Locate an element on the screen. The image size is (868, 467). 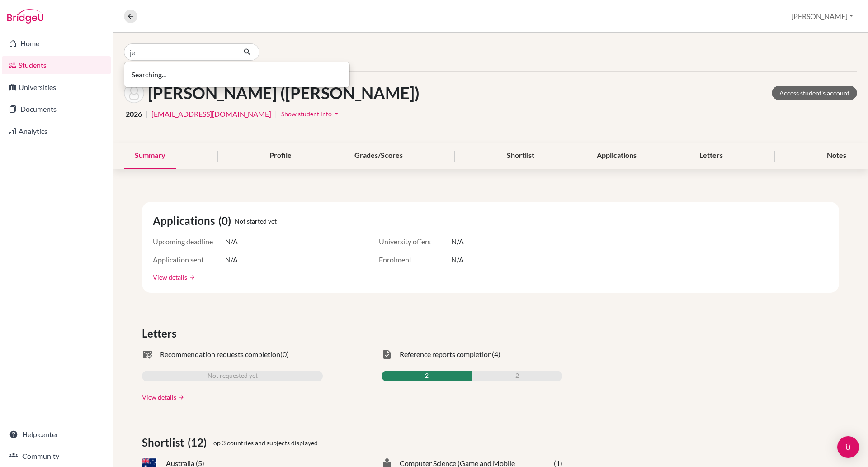
a: Access student's account is located at coordinates (813, 92).